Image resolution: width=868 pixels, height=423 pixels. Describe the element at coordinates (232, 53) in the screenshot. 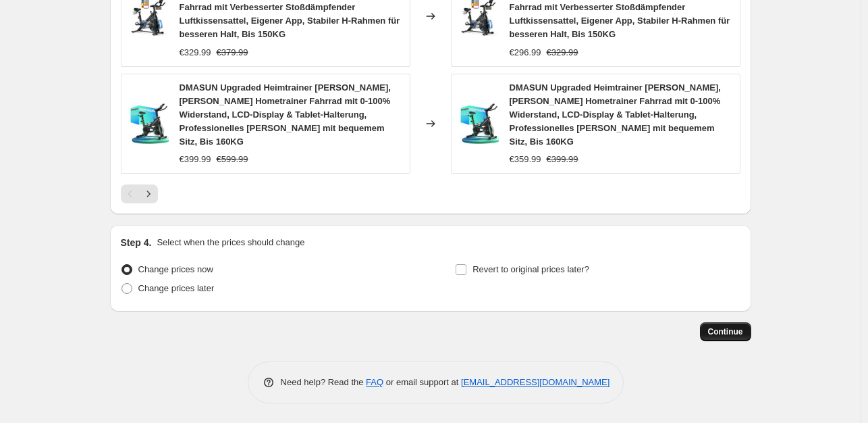

I see `strike: €379.99` at that location.